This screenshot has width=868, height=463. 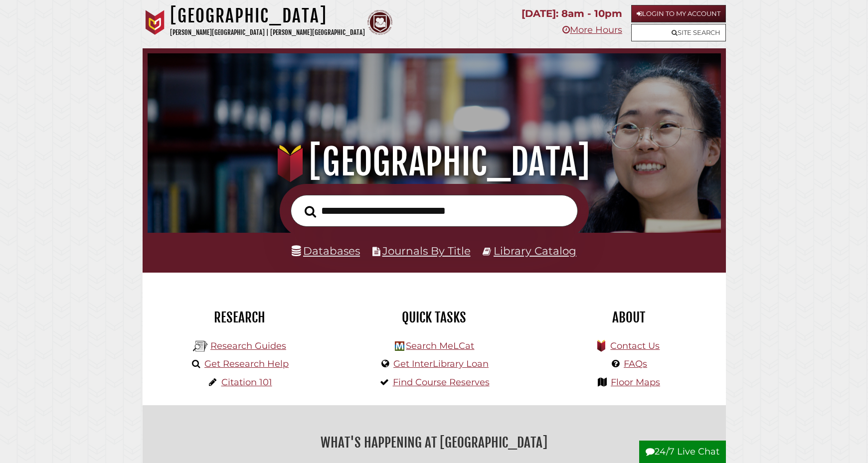 What do you see at coordinates (247, 382) in the screenshot?
I see `a: Citation 101` at bounding box center [247, 382].